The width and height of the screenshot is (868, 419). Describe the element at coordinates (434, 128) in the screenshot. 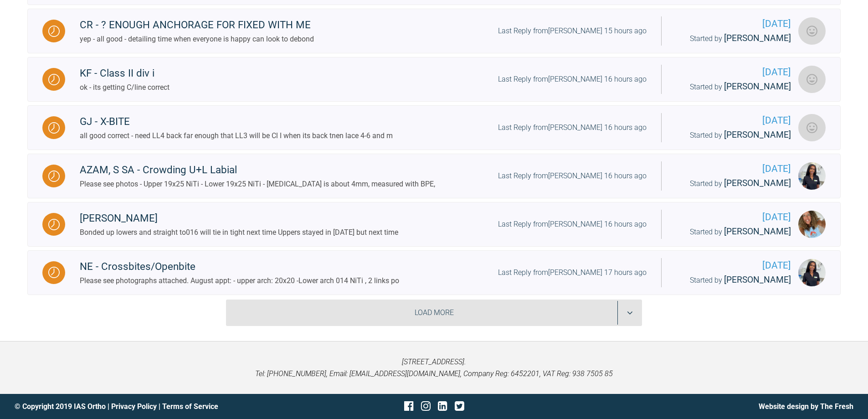

I see `a: WaitingGJ - X-BITEall good correct - need LL4 back far enough that LL3 will be Cl I when its back...` at that location.